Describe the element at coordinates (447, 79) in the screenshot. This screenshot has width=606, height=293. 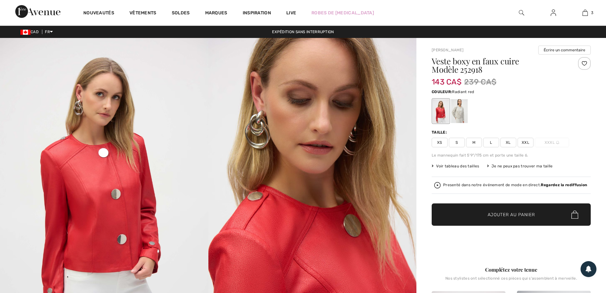
I see `span: 143 CA$` at that location.